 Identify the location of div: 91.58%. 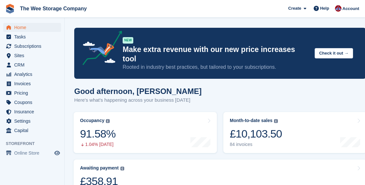
(98, 134).